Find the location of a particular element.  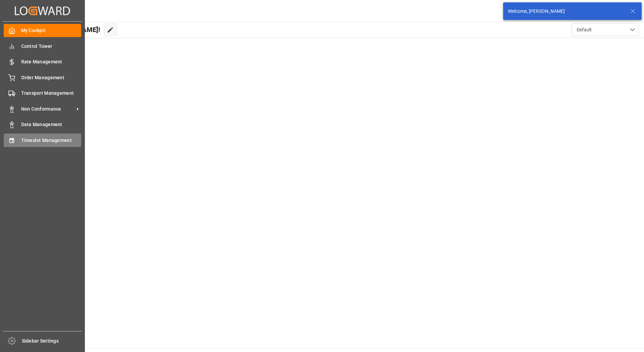

a: Transport Management is located at coordinates (42, 93).